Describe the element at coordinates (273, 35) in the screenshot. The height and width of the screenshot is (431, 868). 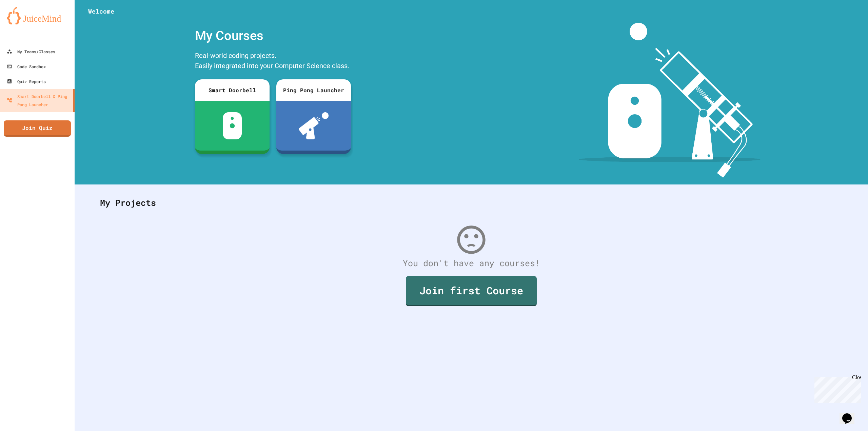
I see `div: My Courses` at that location.